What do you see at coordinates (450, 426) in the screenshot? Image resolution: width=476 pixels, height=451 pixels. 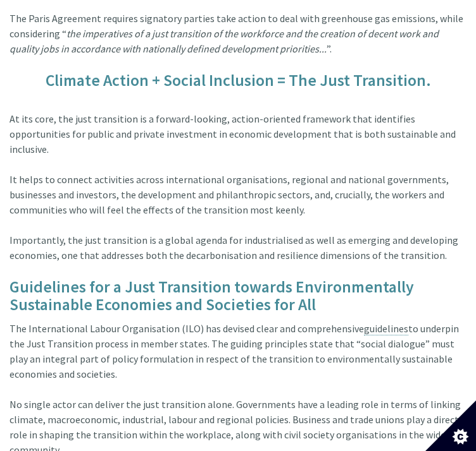 I see `button: Set cookie preferences` at bounding box center [450, 426].